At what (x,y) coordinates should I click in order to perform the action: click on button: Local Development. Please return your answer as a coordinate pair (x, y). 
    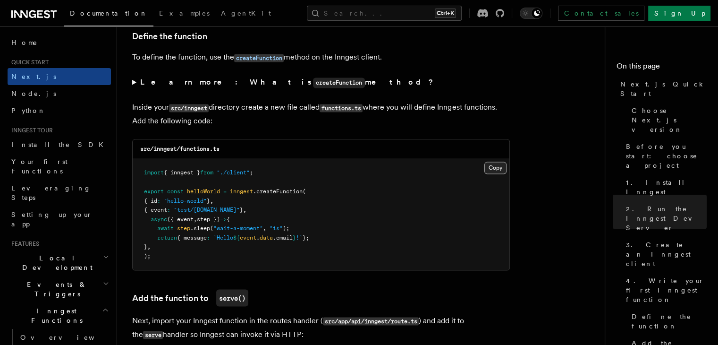
    Looking at the image, I should click on (59, 263).